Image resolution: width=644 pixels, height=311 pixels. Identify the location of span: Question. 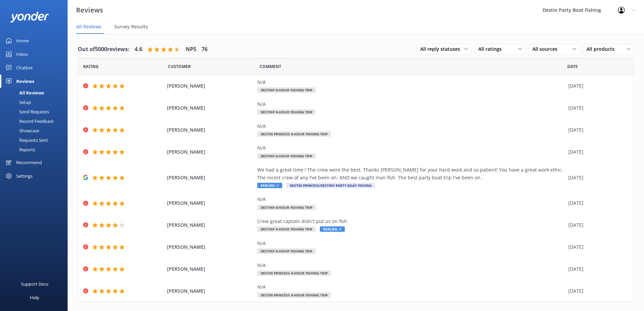
(271, 66).